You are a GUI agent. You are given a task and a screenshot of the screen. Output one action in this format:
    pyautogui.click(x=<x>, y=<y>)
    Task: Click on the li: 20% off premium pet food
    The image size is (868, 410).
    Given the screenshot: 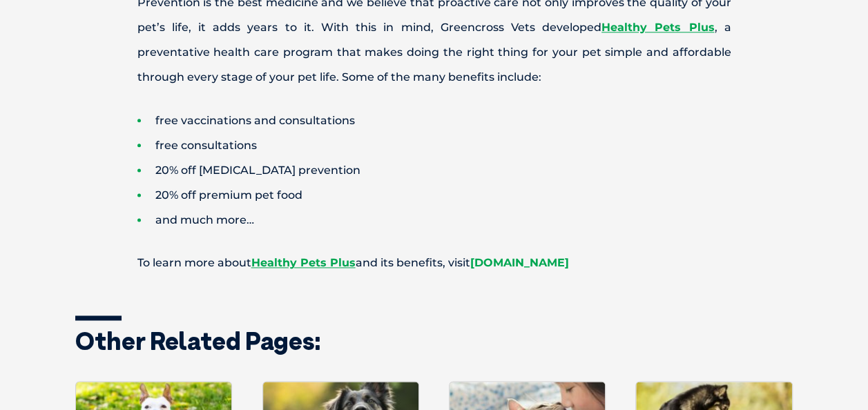 What is the action you would take?
    pyautogui.click(x=459, y=195)
    